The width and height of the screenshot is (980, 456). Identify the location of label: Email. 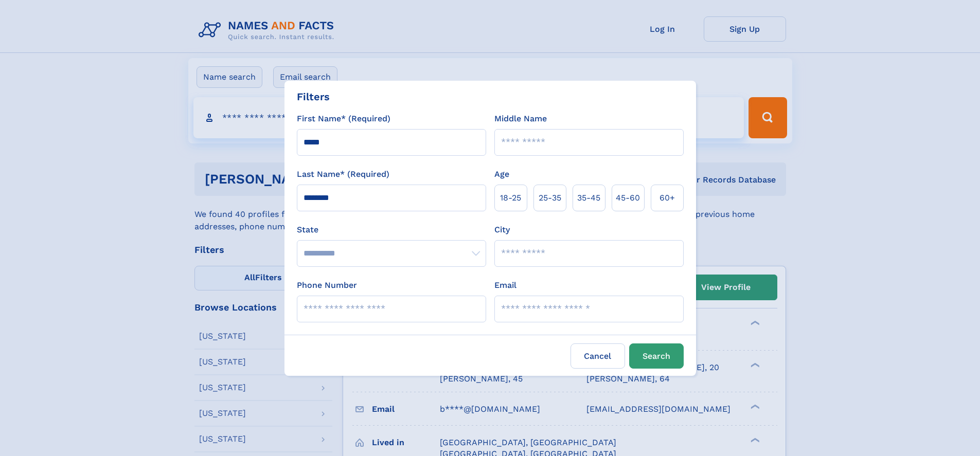
(505, 286).